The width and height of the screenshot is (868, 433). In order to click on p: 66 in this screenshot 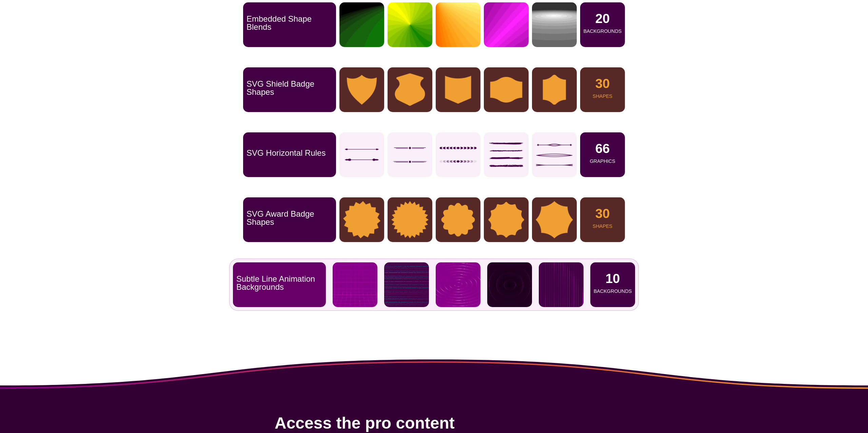, I will do `click(602, 148)`.